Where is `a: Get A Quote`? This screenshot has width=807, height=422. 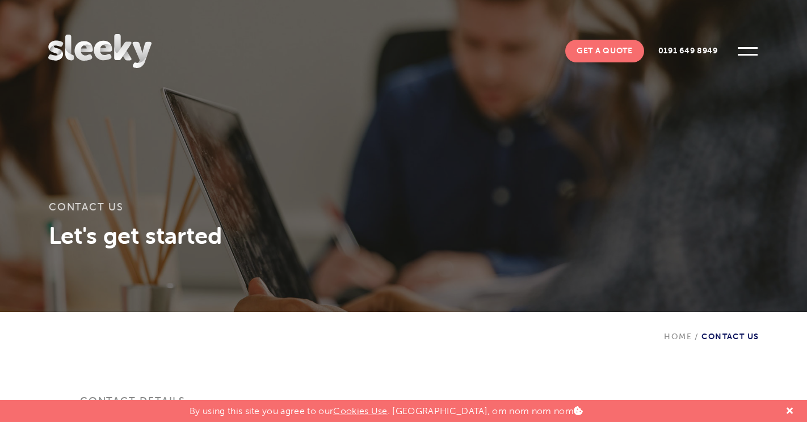 a: Get A Quote is located at coordinates (605, 51).